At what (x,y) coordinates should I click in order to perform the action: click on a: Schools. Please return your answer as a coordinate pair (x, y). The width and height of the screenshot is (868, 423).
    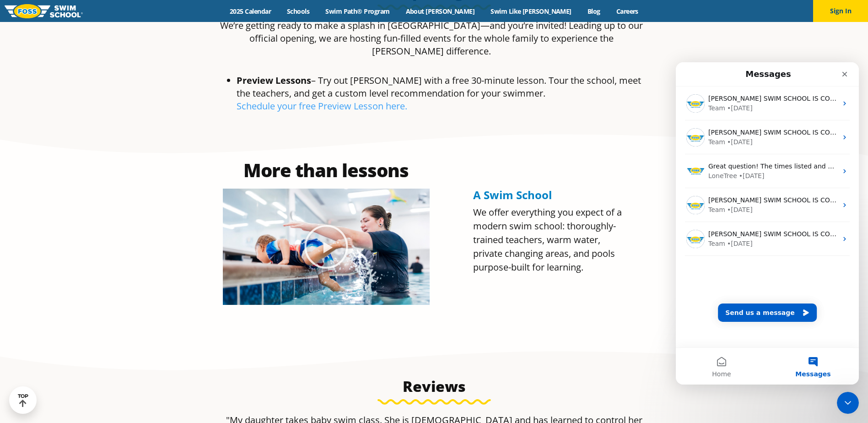
    Looking at the image, I should click on (298, 11).